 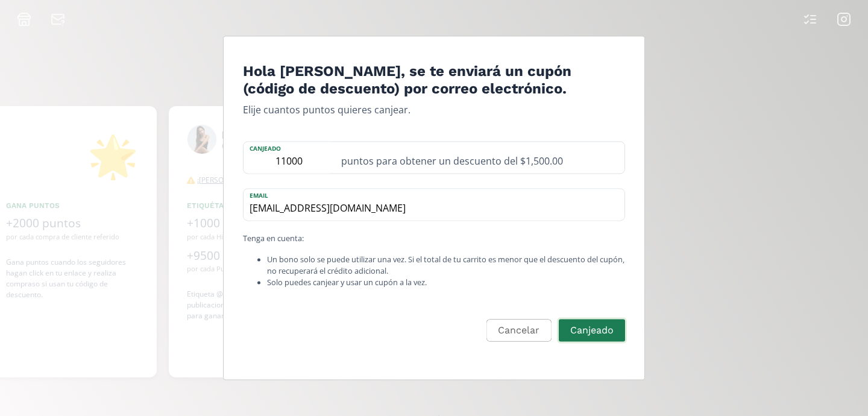 I want to click on button: Cancelar, so click(x=518, y=331).